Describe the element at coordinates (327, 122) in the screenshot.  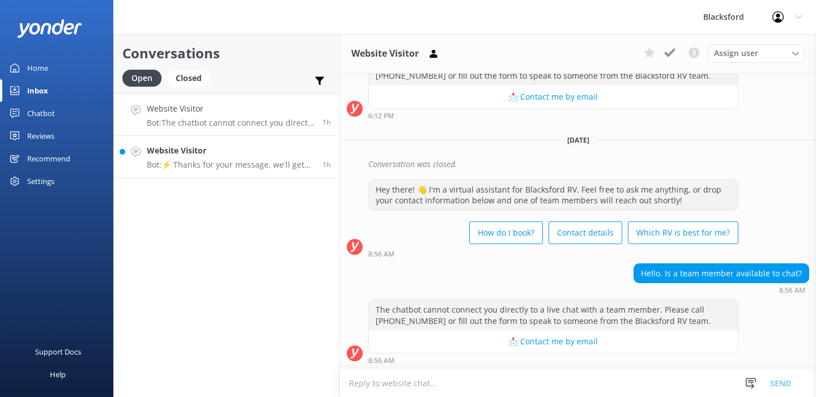
I see `span: Sep 22 2025 09:56am (UTC -06:00) America/Chihuahua` at that location.